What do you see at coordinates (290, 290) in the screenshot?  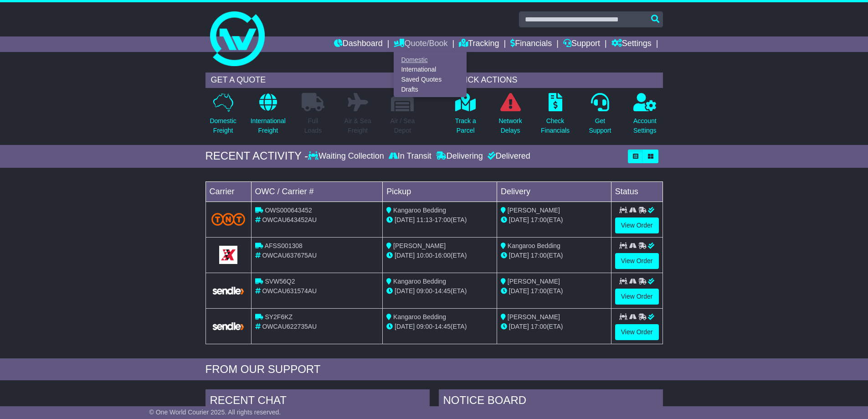 I see `span: OWCAU631574AU` at bounding box center [290, 290].